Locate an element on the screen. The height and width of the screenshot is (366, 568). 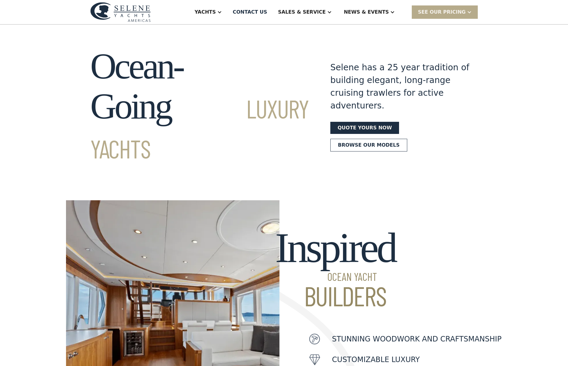
span: Ocean Yacht is located at coordinates (335, 277).